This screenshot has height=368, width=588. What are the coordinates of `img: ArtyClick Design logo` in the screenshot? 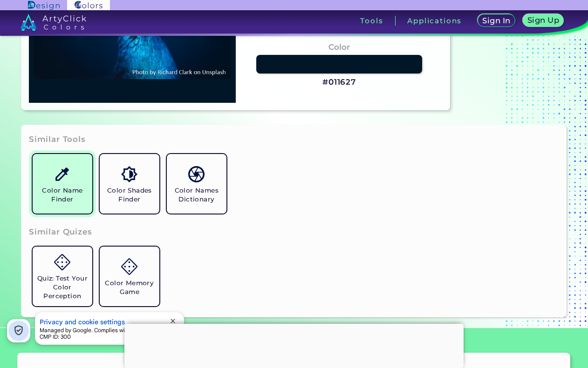 It's located at (43, 5).